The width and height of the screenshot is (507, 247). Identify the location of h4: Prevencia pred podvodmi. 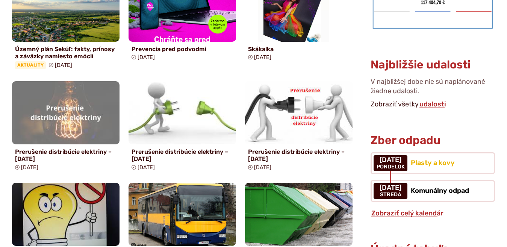
(182, 49).